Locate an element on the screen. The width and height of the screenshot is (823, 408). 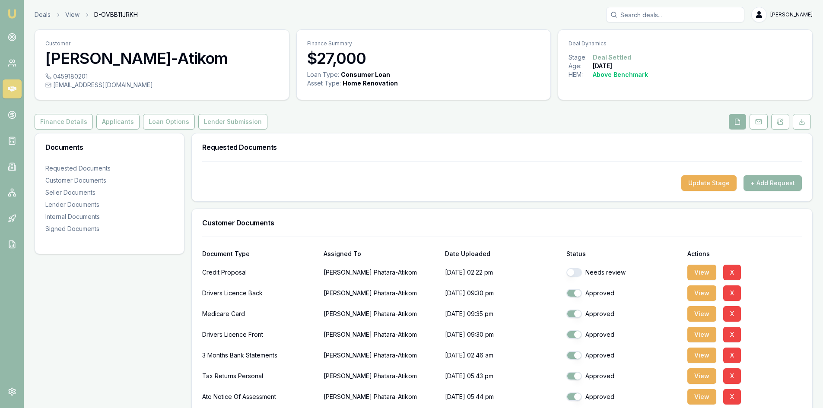
input: Search deals is located at coordinates (675, 15).